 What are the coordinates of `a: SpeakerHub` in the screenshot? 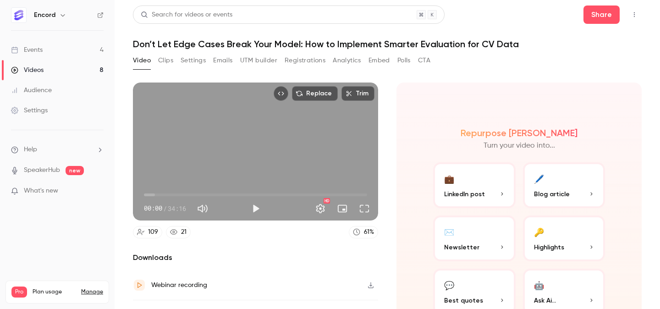 It's located at (42, 170).